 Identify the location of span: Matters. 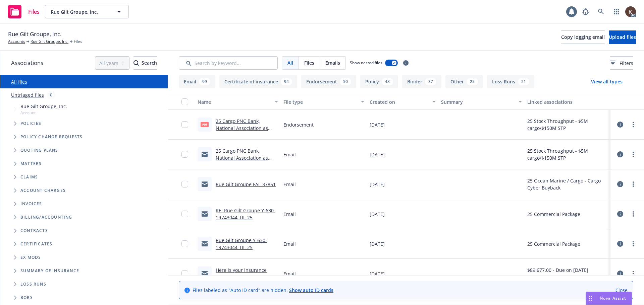
(31, 164).